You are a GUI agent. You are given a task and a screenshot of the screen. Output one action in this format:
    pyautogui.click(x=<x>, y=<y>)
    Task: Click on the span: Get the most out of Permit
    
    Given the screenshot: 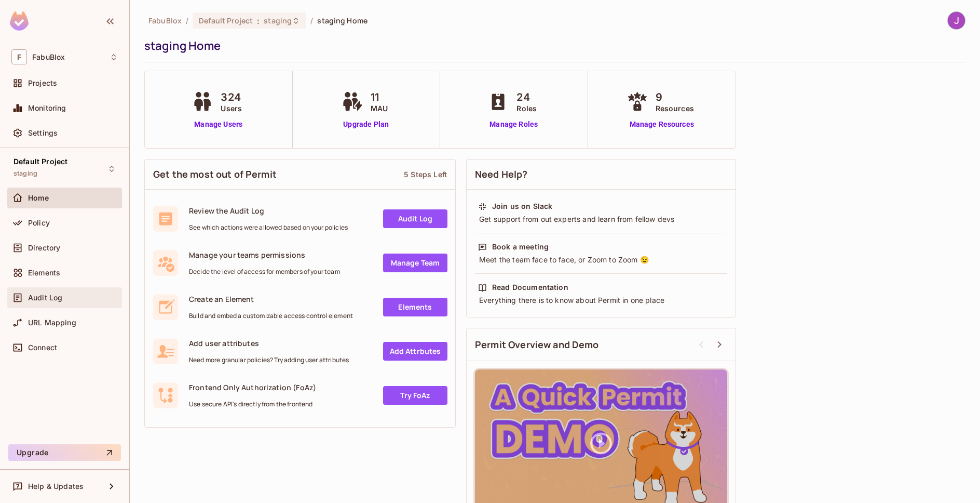 What is the action you would take?
    pyautogui.click(x=215, y=174)
    